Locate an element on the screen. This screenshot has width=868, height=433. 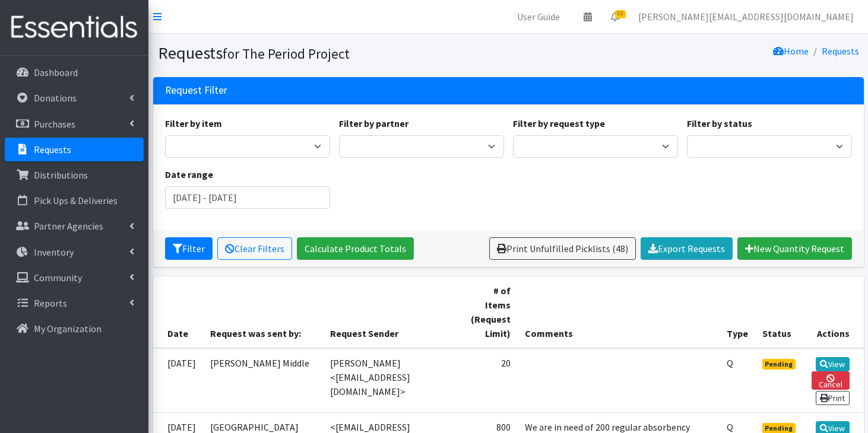
span: Pending is located at coordinates (779, 364).